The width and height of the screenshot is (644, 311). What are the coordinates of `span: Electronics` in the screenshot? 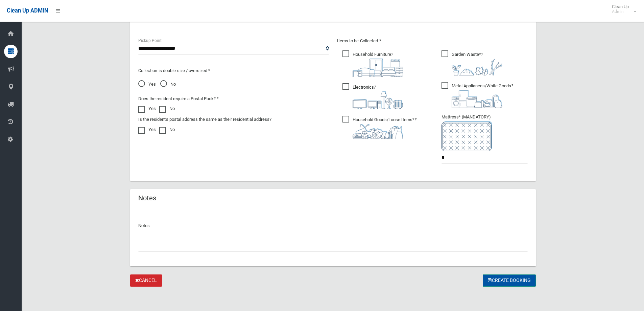 It's located at (373, 96).